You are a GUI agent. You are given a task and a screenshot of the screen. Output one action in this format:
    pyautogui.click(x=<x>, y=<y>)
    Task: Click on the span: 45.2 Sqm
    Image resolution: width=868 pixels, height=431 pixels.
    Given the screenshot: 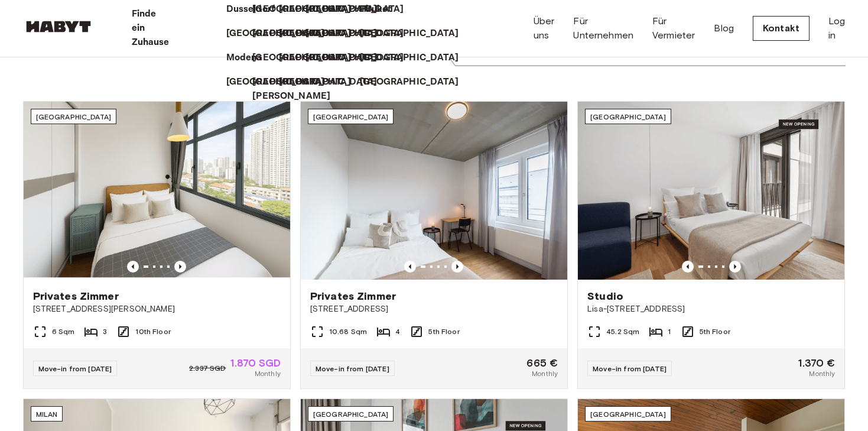 What is the action you would take?
    pyautogui.click(x=623, y=332)
    